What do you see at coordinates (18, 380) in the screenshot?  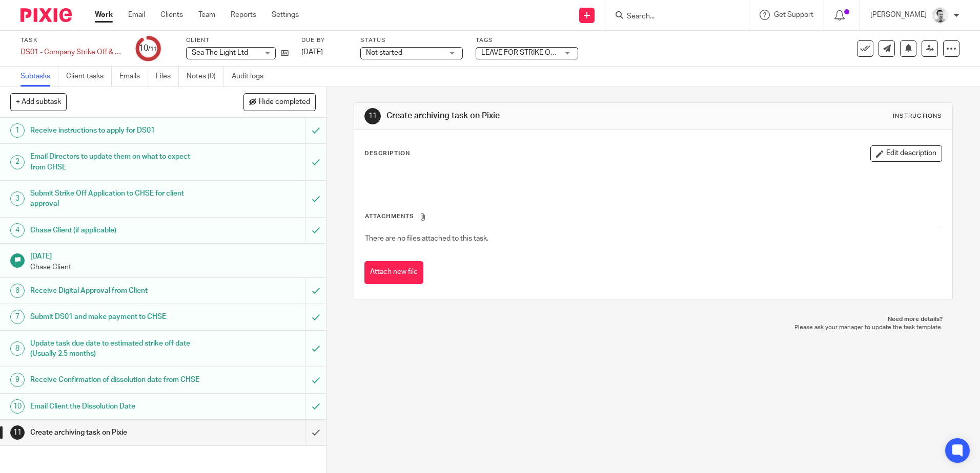 I see `div: 9` at bounding box center [18, 380].